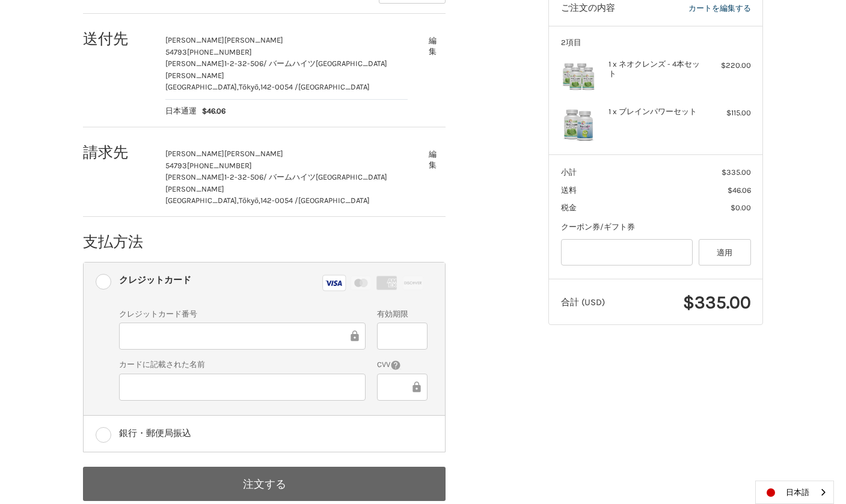  What do you see at coordinates (727, 113) in the screenshot?
I see `div: $115.00` at bounding box center [727, 113].